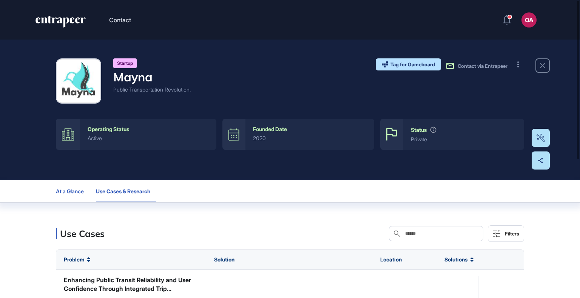 Image resolution: width=580 pixels, height=298 pixels. What do you see at coordinates (476, 66) in the screenshot?
I see `button: Contact via Entrapeer` at bounding box center [476, 66].